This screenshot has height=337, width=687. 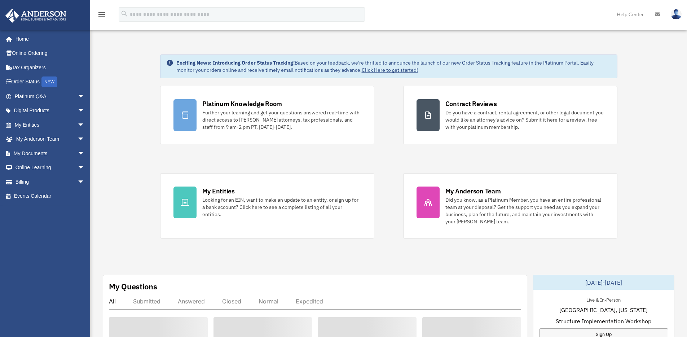 What do you see at coordinates (604, 299) in the screenshot?
I see `div: Live & In-Person` at bounding box center [604, 299].